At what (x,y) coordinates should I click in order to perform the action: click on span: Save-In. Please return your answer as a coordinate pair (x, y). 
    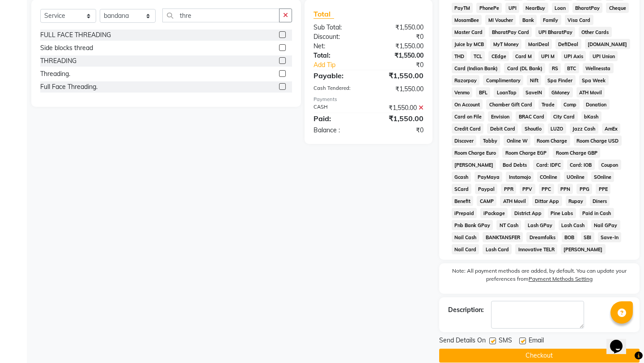
    Looking at the image, I should click on (610, 237).